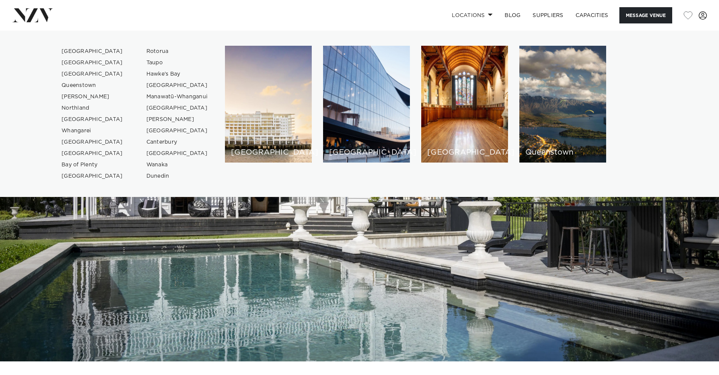 The height and width of the screenshot is (375, 719). Describe the element at coordinates (92, 165) in the screenshot. I see `a: Bay of Plenty` at that location.